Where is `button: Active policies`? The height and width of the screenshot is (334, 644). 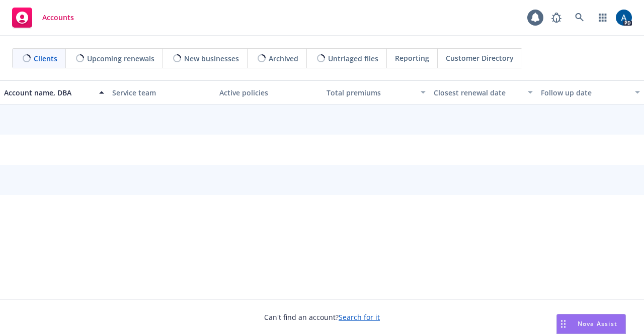 button: Active policies is located at coordinates (269, 93).